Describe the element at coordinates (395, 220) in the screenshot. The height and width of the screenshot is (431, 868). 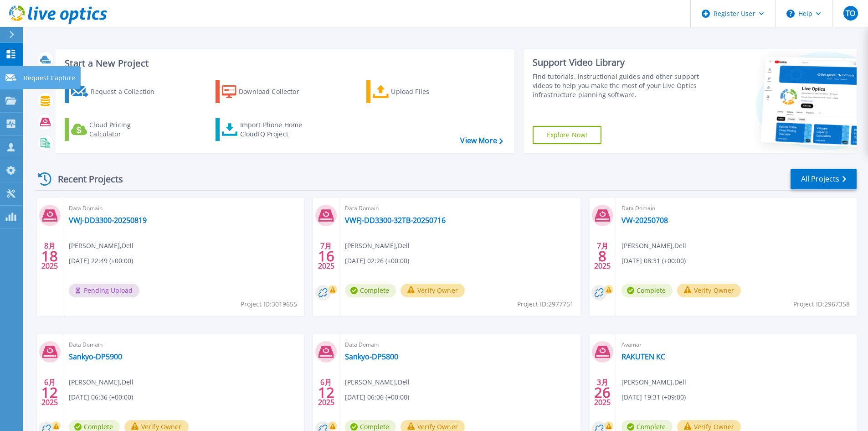
I see `a: VWFJ-DD3300-32TB-20250716` at that location.